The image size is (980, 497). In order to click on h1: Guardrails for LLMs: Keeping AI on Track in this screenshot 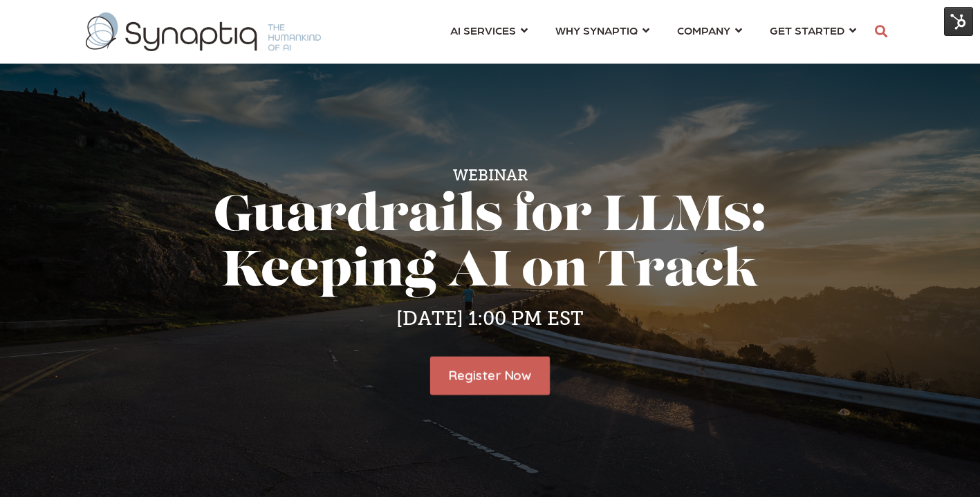, I will do `click(489, 245)`.